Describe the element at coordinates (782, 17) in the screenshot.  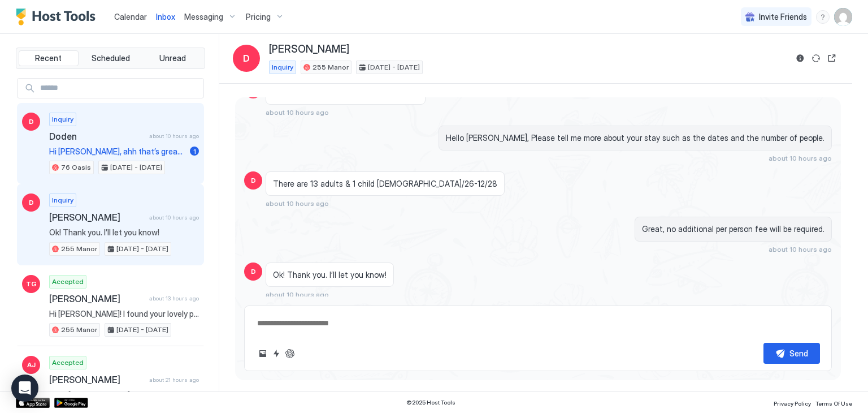
I see `span: Invite Friends` at that location.